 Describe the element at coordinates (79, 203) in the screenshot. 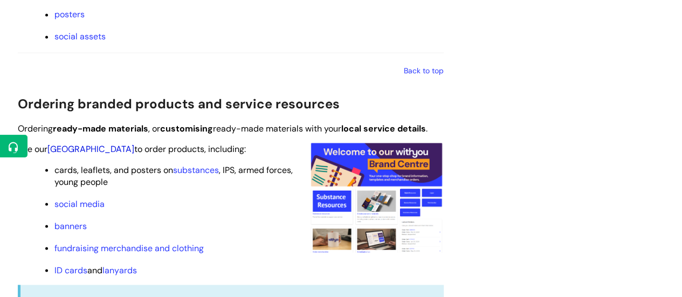

I see `a: social media` at that location.